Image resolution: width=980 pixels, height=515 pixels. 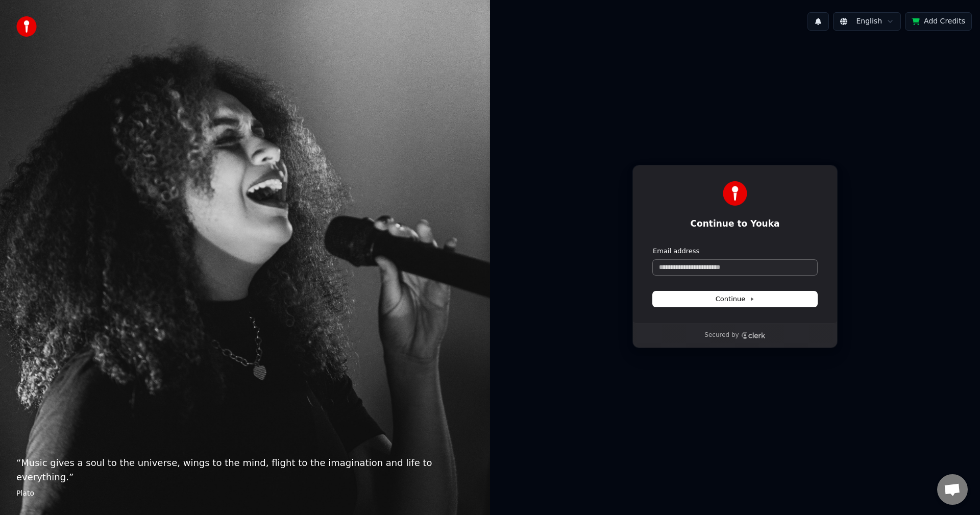 I want to click on div: Open chat, so click(x=952, y=489).